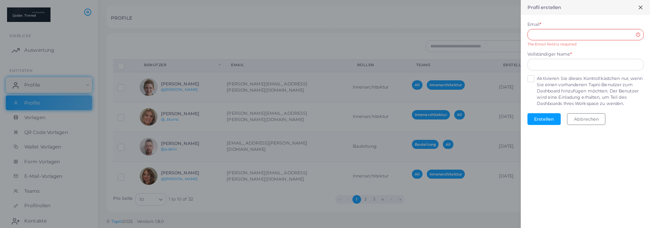 This screenshot has width=650, height=228. I want to click on h5: Profil erstellen, so click(544, 7).